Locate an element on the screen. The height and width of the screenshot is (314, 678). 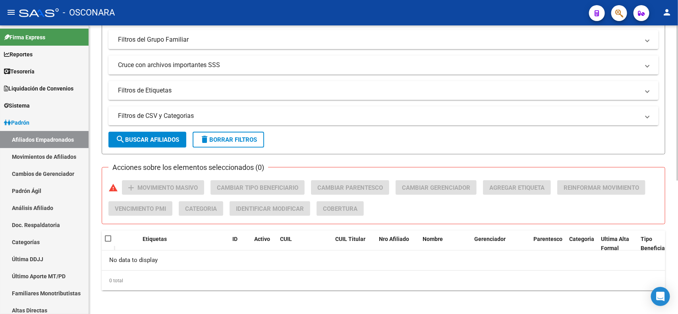
datatable-header-cell: Categoria is located at coordinates (582, 244).